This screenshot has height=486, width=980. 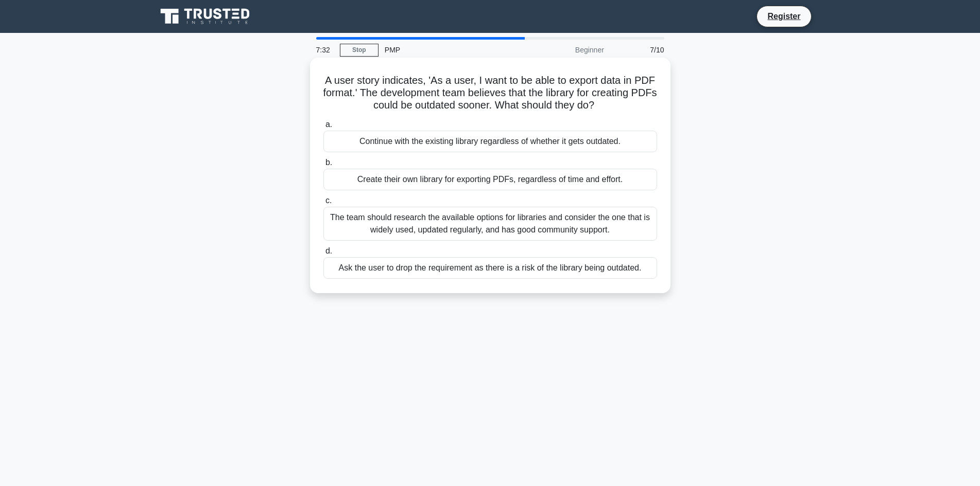 I want to click on div: The team should research the available options for libraries and consider the one that is widely ..., so click(x=490, y=224).